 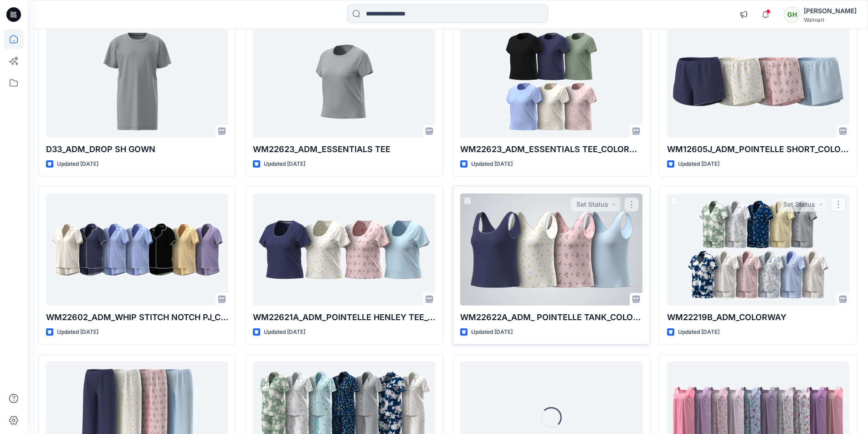 What do you see at coordinates (758, 318) in the screenshot?
I see `p: WM22219B_ADM_COLORWAY` at bounding box center [758, 318].